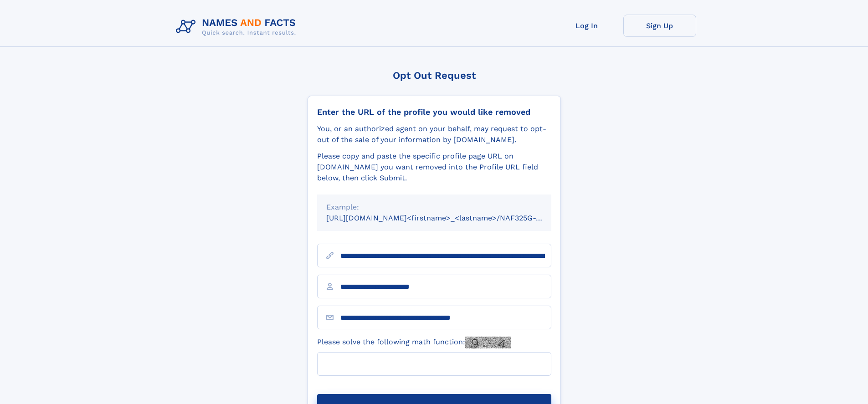 The width and height of the screenshot is (868, 404). What do you see at coordinates (434, 207) in the screenshot?
I see `div: Example:` at bounding box center [434, 207].